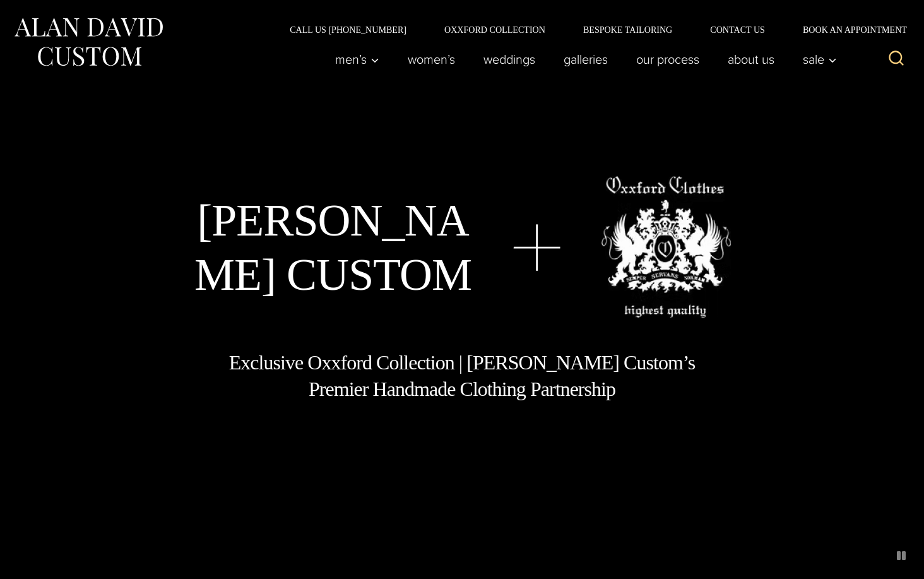 Image resolution: width=924 pixels, height=579 pixels. I want to click on button: View Search Form, so click(897, 60).